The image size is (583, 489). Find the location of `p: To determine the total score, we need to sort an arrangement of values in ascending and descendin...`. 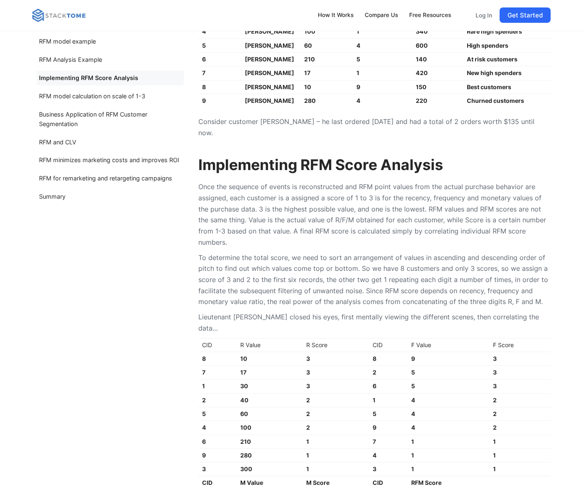

p: To determine the total score, we need to sort an arrangement of values in ascending and descendin... is located at coordinates (374, 280).